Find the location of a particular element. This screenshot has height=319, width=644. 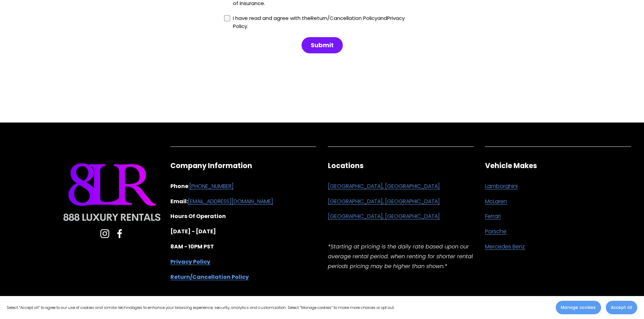

strong: Return/Cancellation Policy is located at coordinates (210, 277).